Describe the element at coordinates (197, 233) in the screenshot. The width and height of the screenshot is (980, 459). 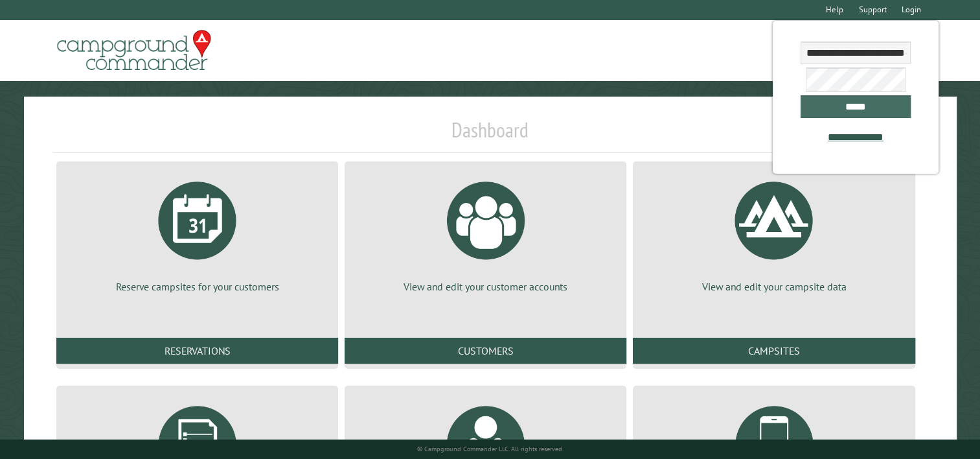
I see `a: Reserve campsites for your customers` at that location.